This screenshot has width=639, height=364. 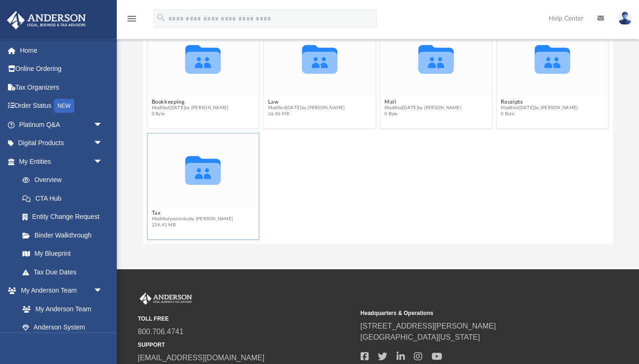 What do you see at coordinates (62, 69) in the screenshot?
I see `a: Online Ordering` at bounding box center [62, 69].